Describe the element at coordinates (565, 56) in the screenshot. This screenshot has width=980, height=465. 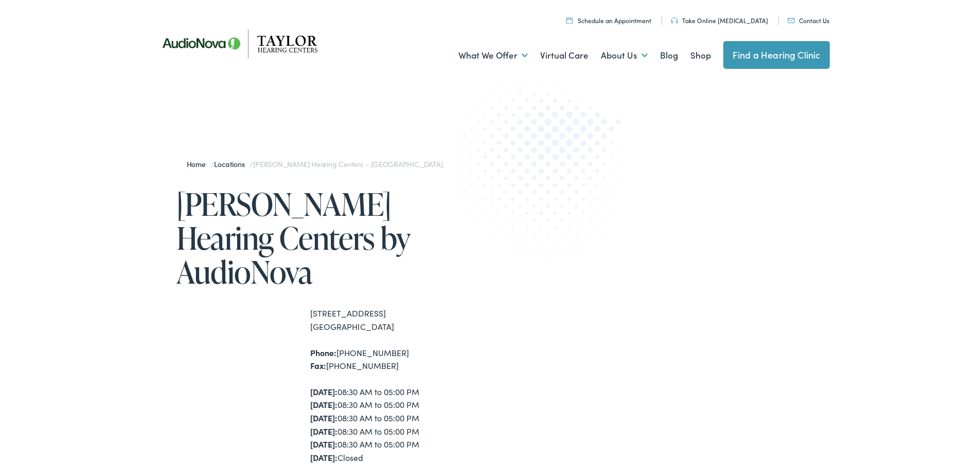
I see `a: Virtual Care` at that location.